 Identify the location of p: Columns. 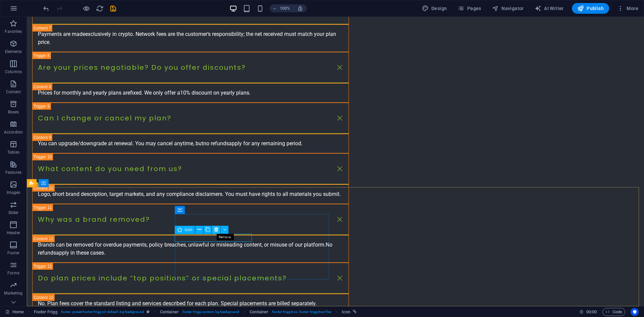
(14, 72).